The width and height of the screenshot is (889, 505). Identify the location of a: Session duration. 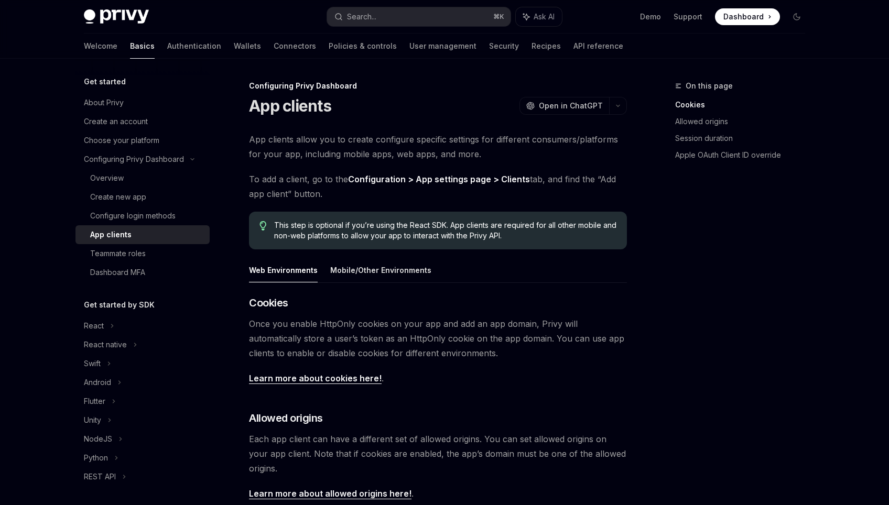
(744, 138).